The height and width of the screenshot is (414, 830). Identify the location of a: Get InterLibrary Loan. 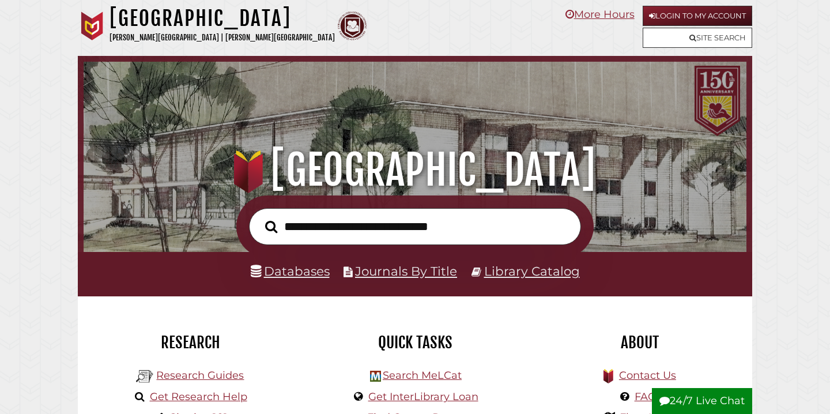
(423, 397).